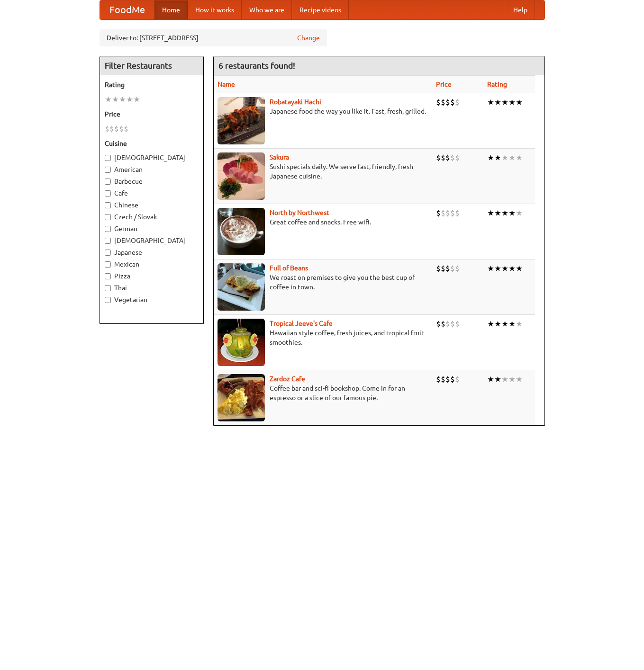  What do you see at coordinates (241, 232) in the screenshot?
I see `img: north.jpg` at bounding box center [241, 232].